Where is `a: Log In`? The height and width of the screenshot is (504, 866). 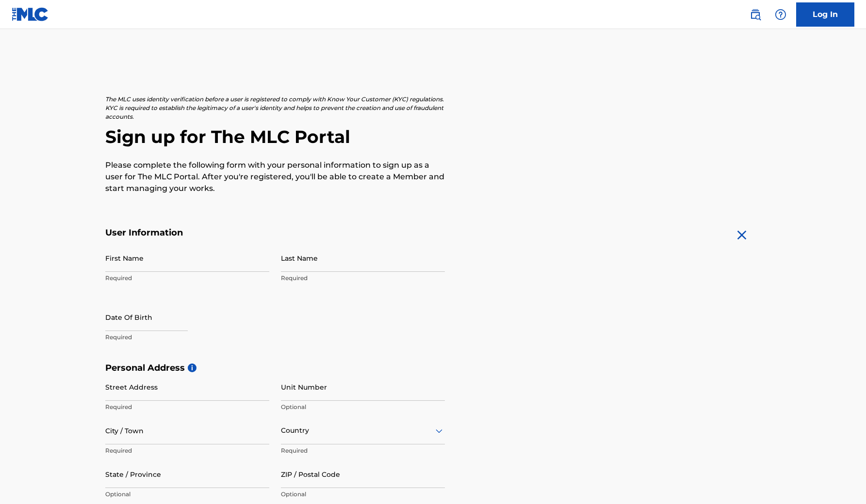 a: Log In is located at coordinates (826, 15).